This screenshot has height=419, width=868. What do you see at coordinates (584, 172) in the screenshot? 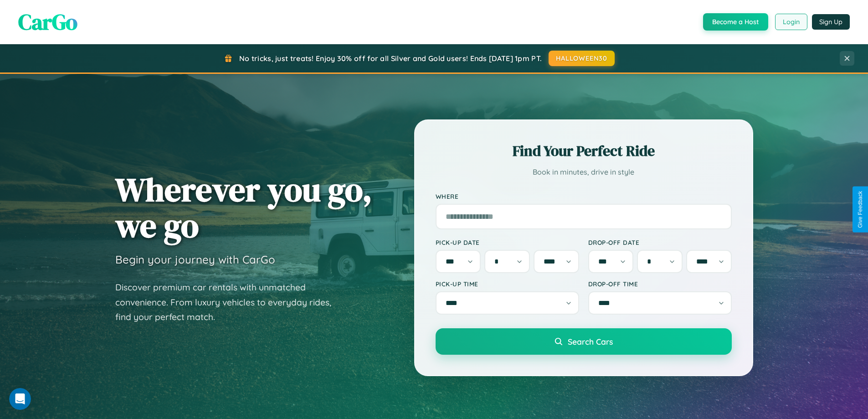
I see `p: Book in minutes, drive in style` at bounding box center [584, 172].